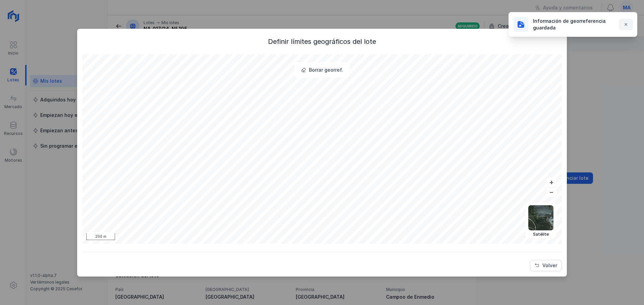  Describe the element at coordinates (546, 266) in the screenshot. I see `button: Volver` at that location.